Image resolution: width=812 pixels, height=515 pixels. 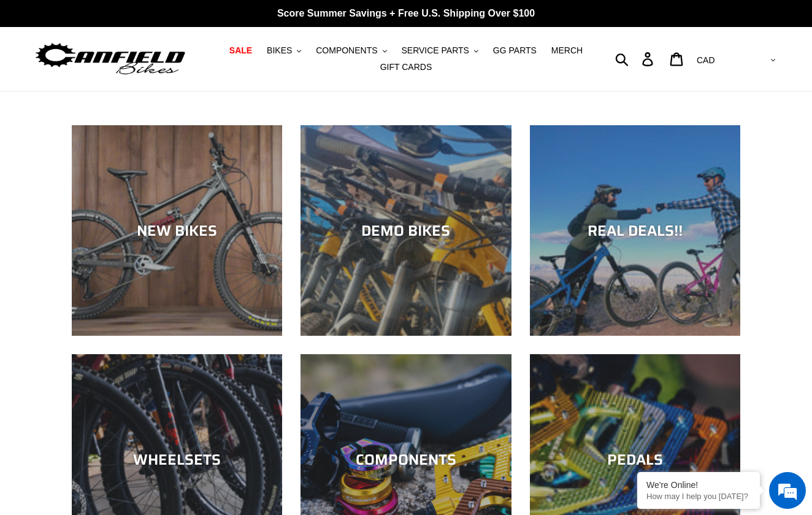 I want to click on div: PEDALS, so click(x=635, y=459).